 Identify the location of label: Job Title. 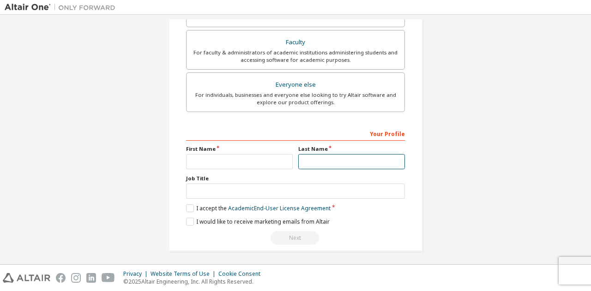
(295, 179).